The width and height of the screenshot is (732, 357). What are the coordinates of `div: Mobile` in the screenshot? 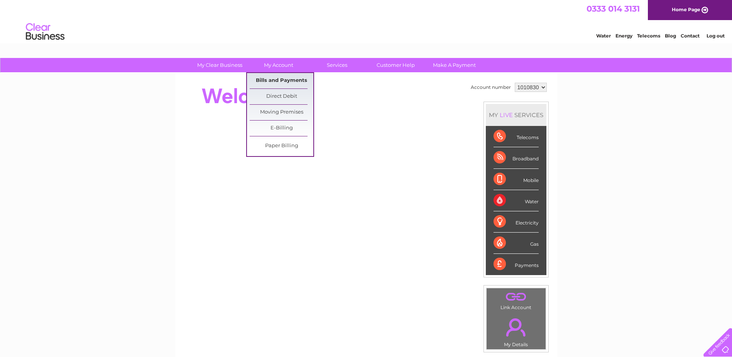 It's located at (516, 179).